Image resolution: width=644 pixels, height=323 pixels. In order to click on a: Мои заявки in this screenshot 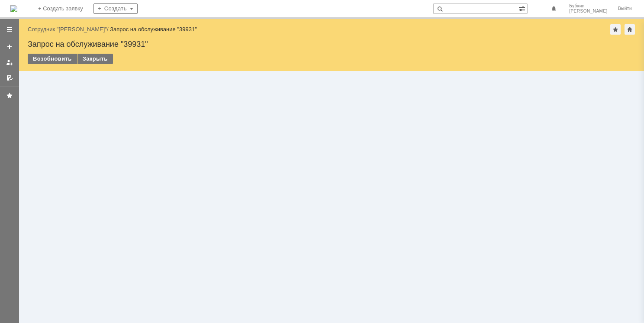, I will do `click(9, 62)`.